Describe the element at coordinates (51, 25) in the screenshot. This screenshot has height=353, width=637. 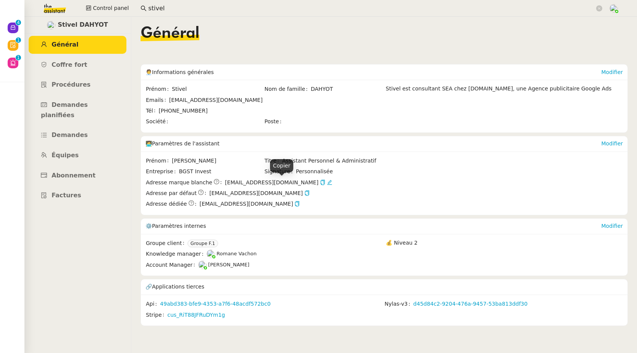
I see `img: users%2FKIcnt4T8hLMuMUUpHYCYQM06gPC2%2Favatar%2F1dbe3bdc-0f95-41bf-bf6e-fc84c6569aaf` at that location.